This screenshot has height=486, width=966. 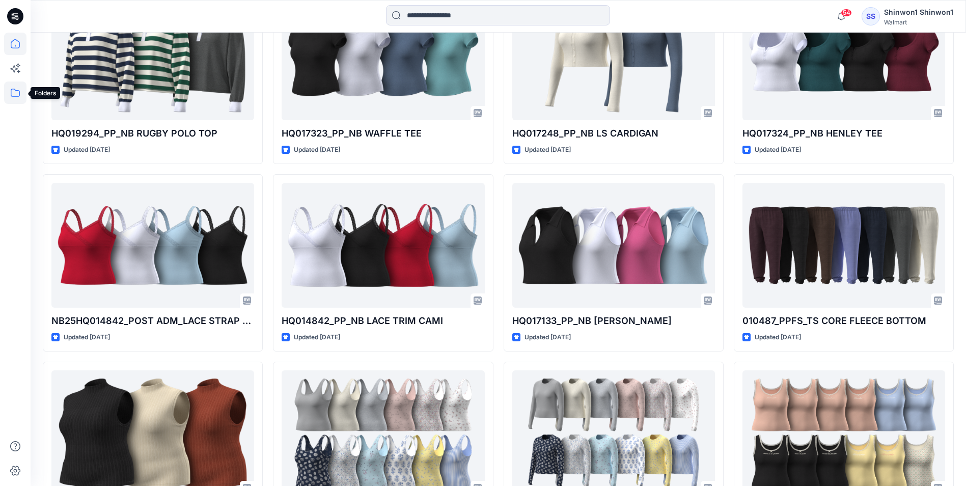 I want to click on p: HQ017323_PP_NB WAFFLE TEE, so click(x=383, y=133).